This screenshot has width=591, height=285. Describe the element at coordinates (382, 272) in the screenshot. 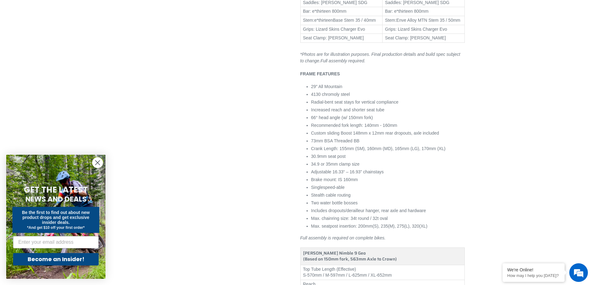

I see `td: Top Tube Length (Effective) S-570mm / M-597mm / L-625mm / XL-652mm` at that location.